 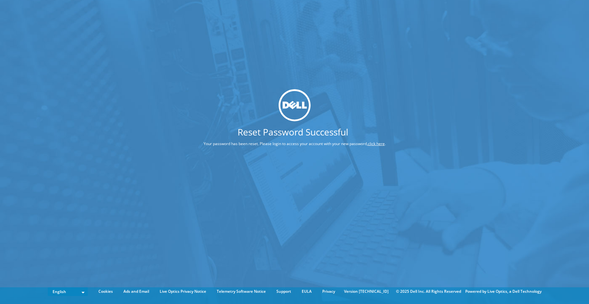 What do you see at coordinates (329, 291) in the screenshot?
I see `a: Privacy` at bounding box center [329, 291].